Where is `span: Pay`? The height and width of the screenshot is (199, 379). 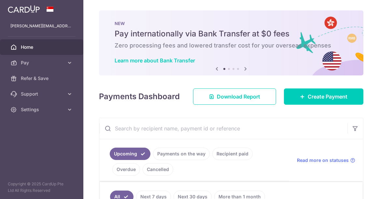
span: Pay is located at coordinates (42, 63).